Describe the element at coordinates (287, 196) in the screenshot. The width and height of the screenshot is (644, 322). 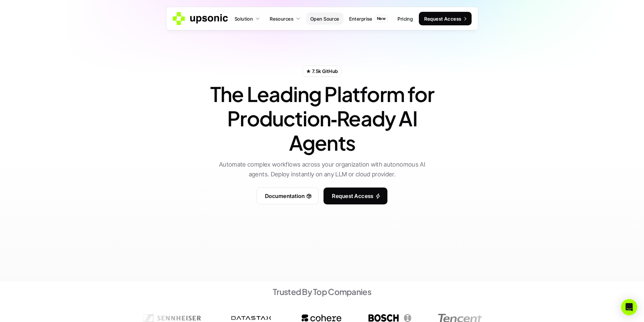
I see `a: Documentation` at that location.